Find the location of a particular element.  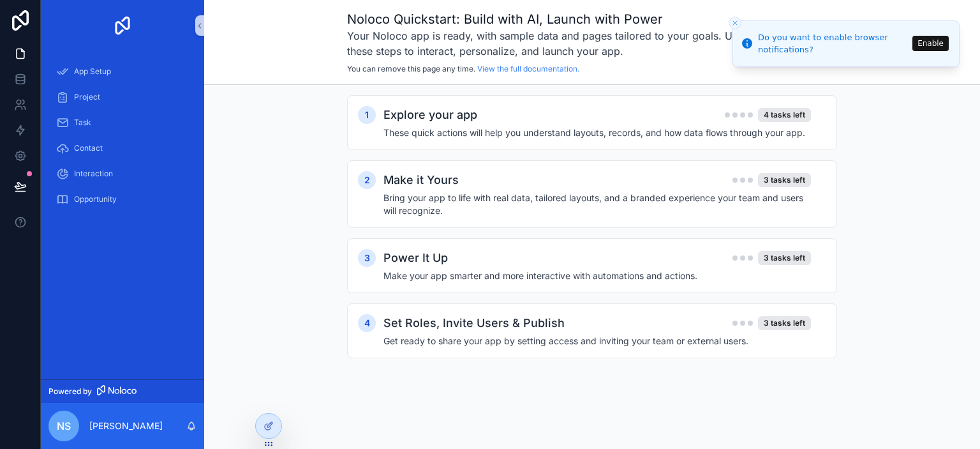

a: Interaction is located at coordinates (122, 174).